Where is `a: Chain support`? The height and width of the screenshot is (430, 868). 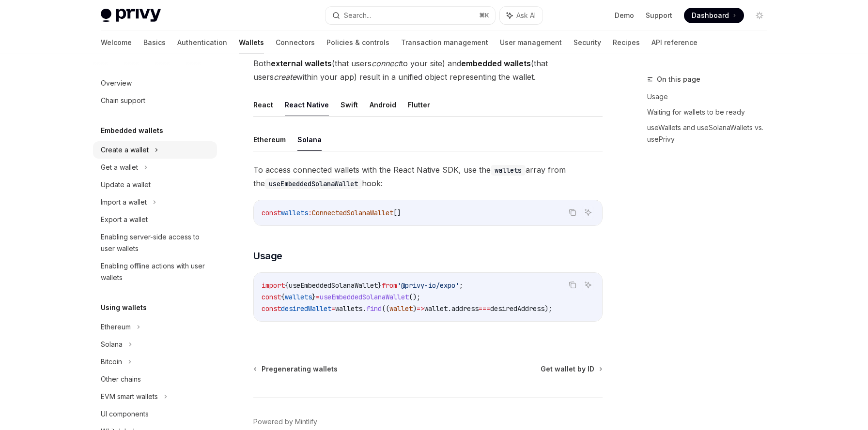
a: Chain support is located at coordinates (155, 101).